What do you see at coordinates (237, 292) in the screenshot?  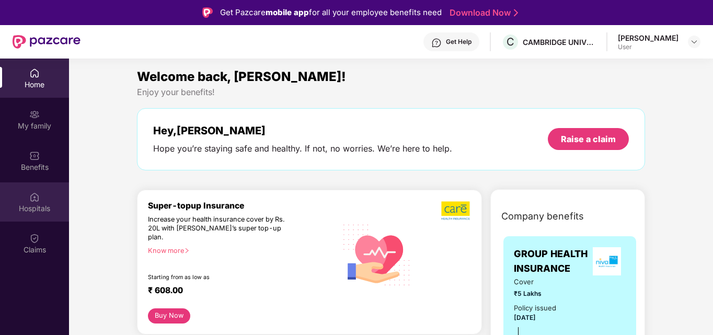 I see `div: ₹ 608.00` at bounding box center [237, 292].